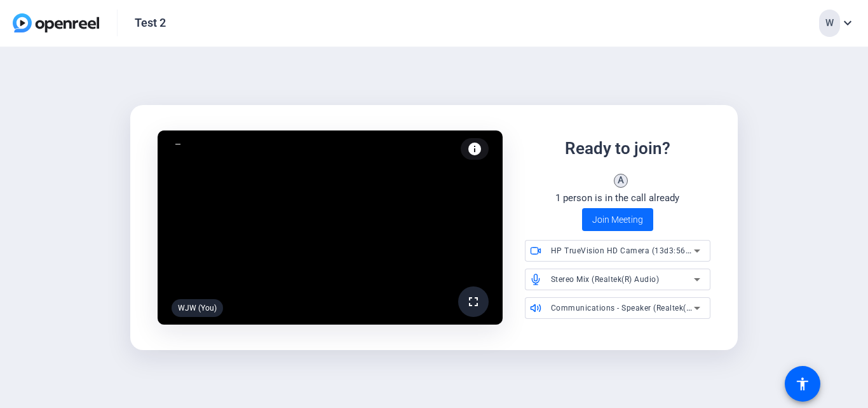 This screenshot has width=868, height=408. I want to click on span: Stereo Mix (Realtek(R) Audio), so click(605, 279).